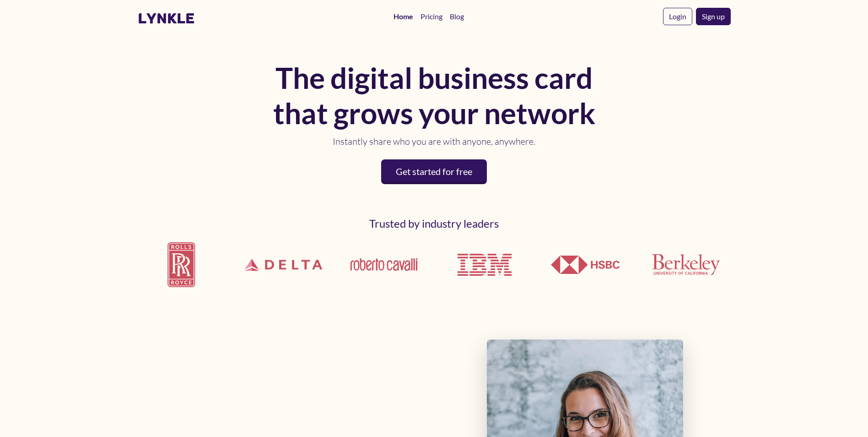 Image resolution: width=868 pixels, height=437 pixels. I want to click on img: Rolls Royce, so click(183, 264).